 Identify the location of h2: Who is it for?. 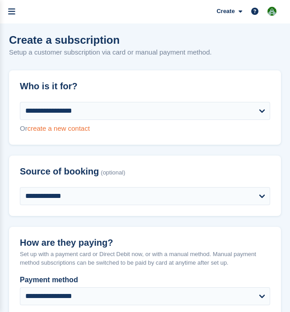
(145, 86).